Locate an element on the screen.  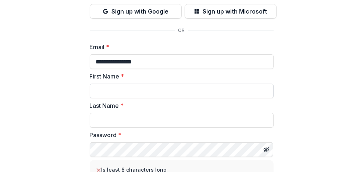
button: Sign up with Google is located at coordinates (136, 11).